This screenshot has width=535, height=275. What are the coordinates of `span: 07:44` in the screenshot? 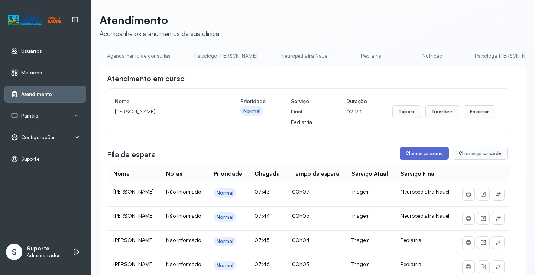 It's located at (262, 215).